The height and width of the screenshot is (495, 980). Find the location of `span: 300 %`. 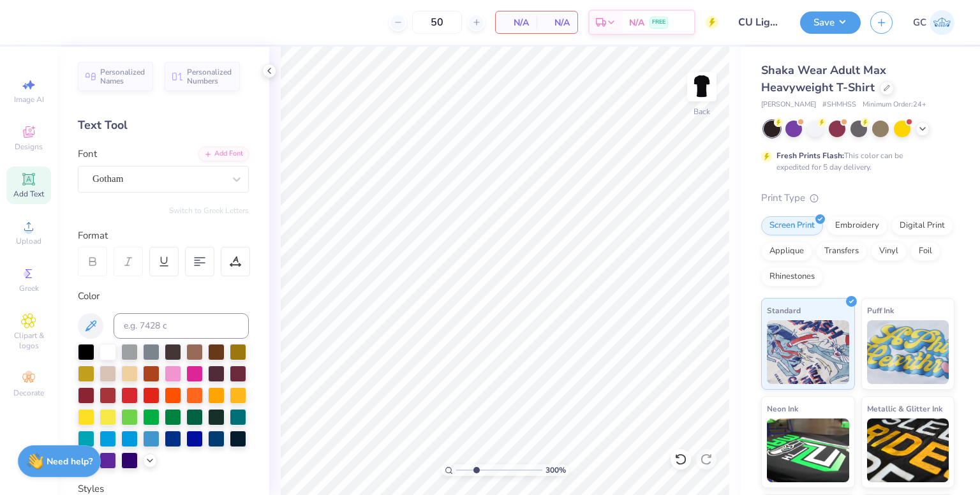

span: 300 % is located at coordinates (556, 470).